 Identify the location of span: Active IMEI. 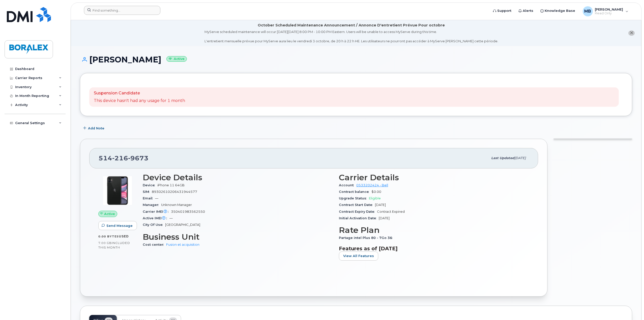
(156, 218).